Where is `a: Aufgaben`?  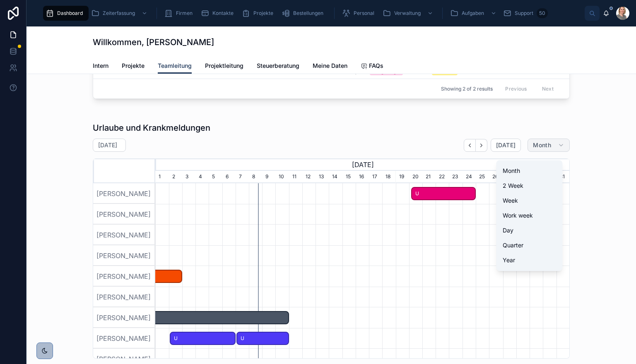 a: Aufgaben is located at coordinates (474, 13).